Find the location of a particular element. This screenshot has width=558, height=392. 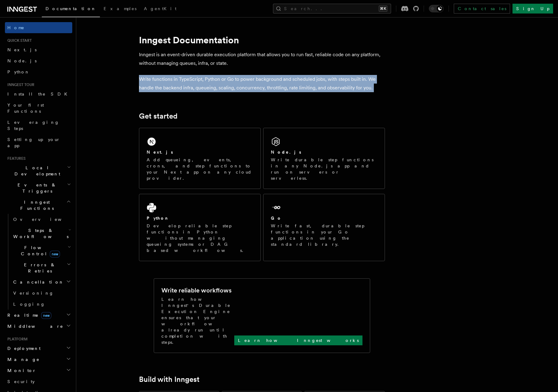

button: Events & Triggers is located at coordinates (38, 188).